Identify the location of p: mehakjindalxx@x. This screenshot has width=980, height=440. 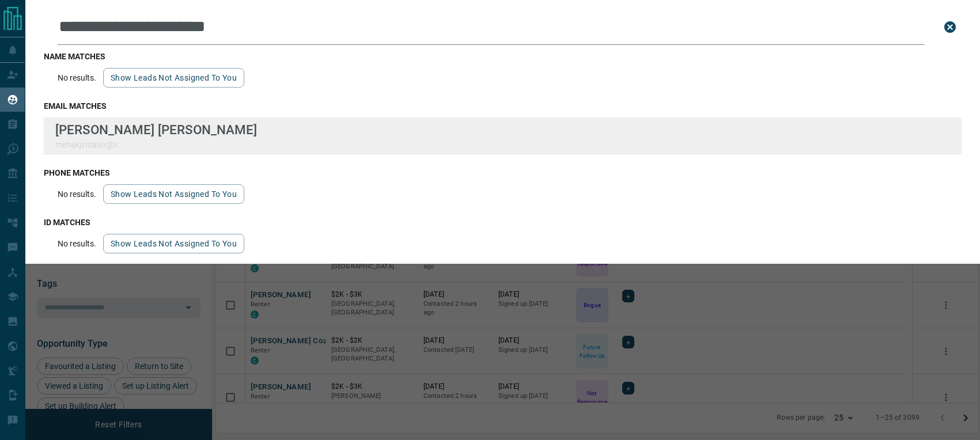
(156, 145).